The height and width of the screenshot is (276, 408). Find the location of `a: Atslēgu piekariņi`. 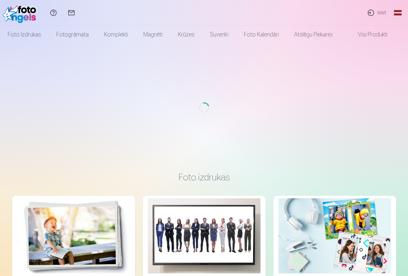

a: Atslēgu piekariņi is located at coordinates (314, 35).